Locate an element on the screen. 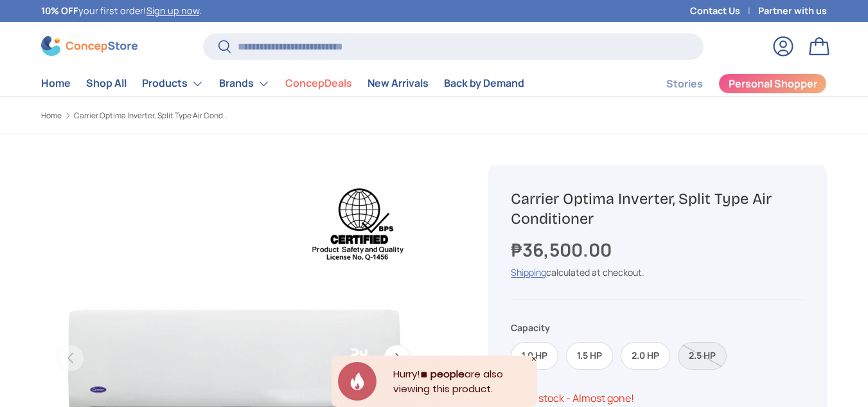  a: Shop All is located at coordinates (106, 83).